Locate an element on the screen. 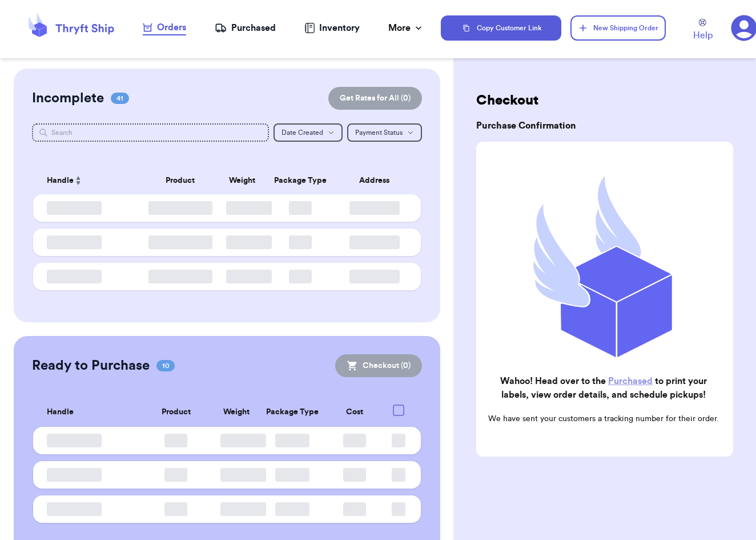 The image size is (756, 540). span: Help is located at coordinates (703, 35).